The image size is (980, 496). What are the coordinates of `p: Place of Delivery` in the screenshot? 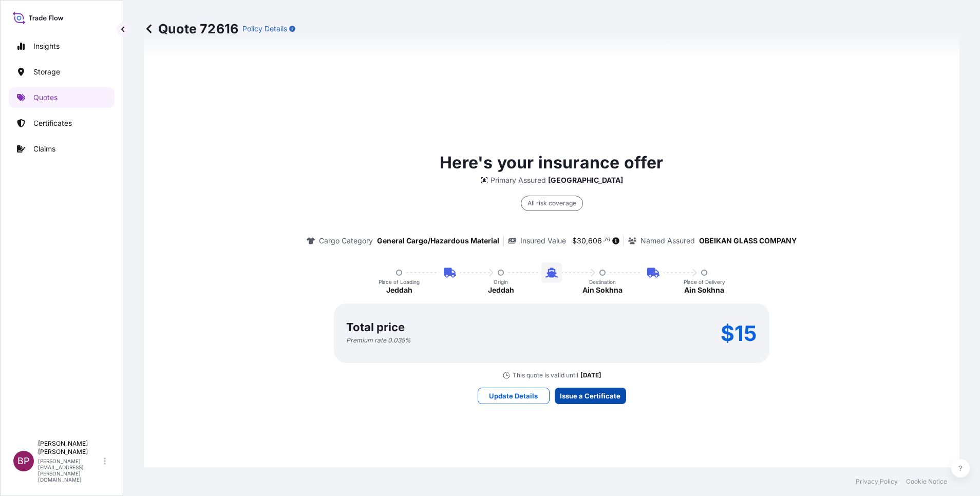 It's located at (704, 281).